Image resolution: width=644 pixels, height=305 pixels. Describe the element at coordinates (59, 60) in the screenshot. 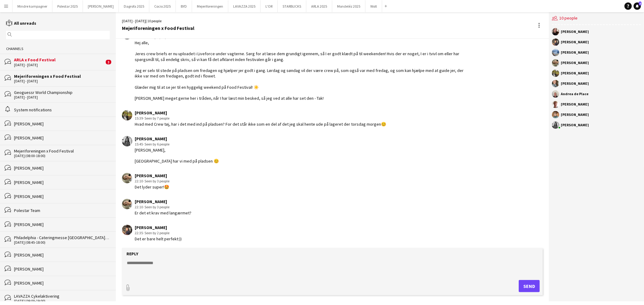

I see `div: ARLA x Food Festival` at that location.